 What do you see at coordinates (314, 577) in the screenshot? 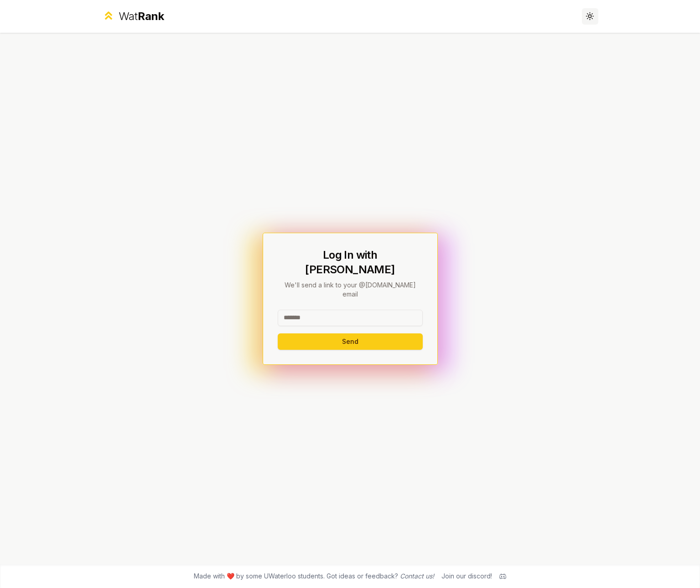
I see `span: Made with ❤️ by some UWaterloo students. Got ideas or feedback?` at bounding box center [314, 577].